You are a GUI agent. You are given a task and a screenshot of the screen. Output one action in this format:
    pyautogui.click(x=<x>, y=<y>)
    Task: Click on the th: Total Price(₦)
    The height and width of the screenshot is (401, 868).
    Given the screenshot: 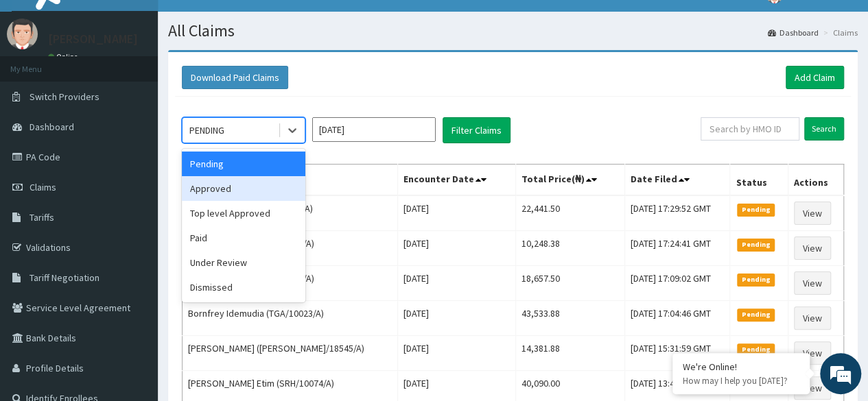 What is the action you would take?
    pyautogui.click(x=569, y=180)
    